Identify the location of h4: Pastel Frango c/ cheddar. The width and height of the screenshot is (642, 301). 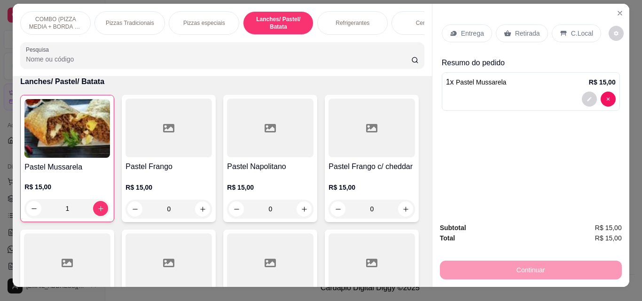
(372, 167).